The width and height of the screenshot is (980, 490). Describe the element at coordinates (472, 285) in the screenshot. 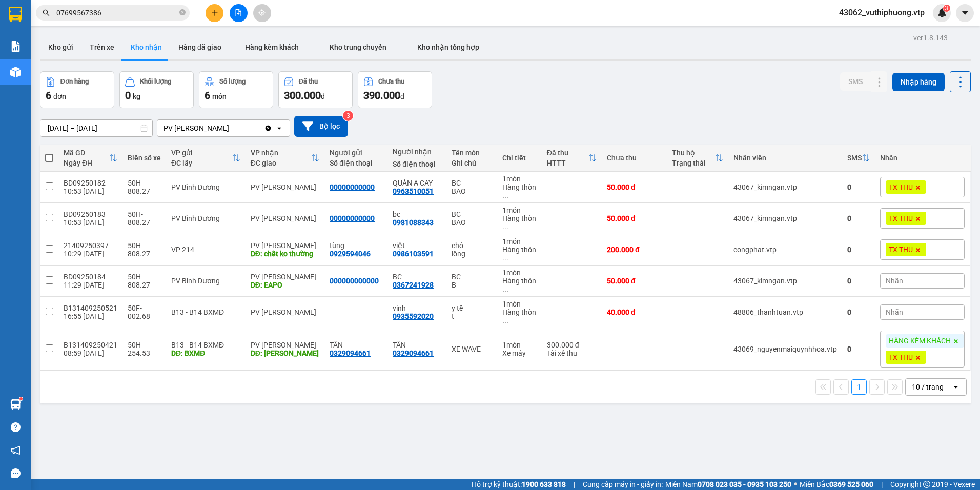

I see `div: B` at that location.